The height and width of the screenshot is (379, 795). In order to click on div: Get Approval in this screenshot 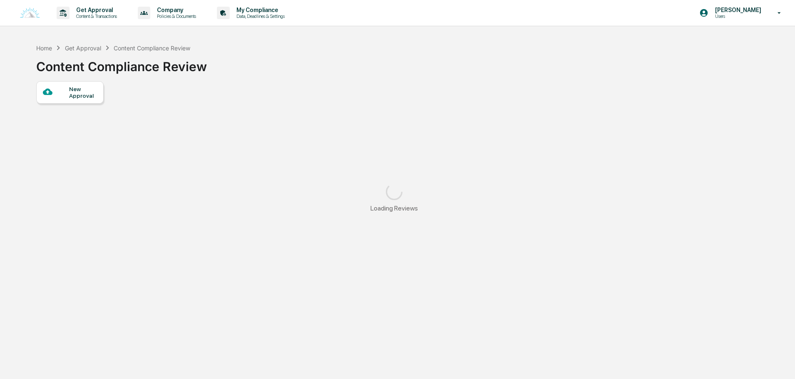, I will do `click(83, 48)`.